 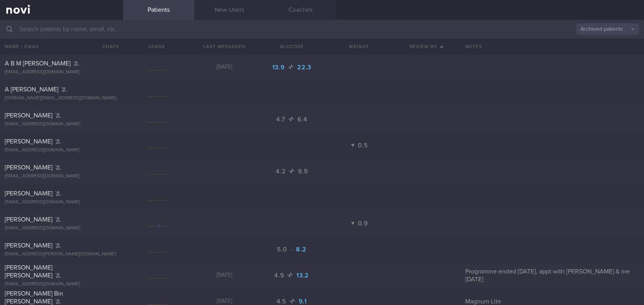 I want to click on span: 4.2, so click(x=281, y=172).